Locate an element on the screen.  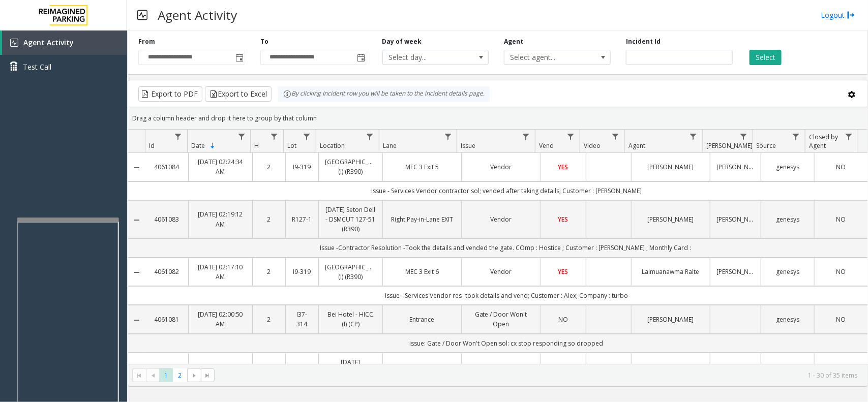
span: Toggle popup is located at coordinates (239, 57).